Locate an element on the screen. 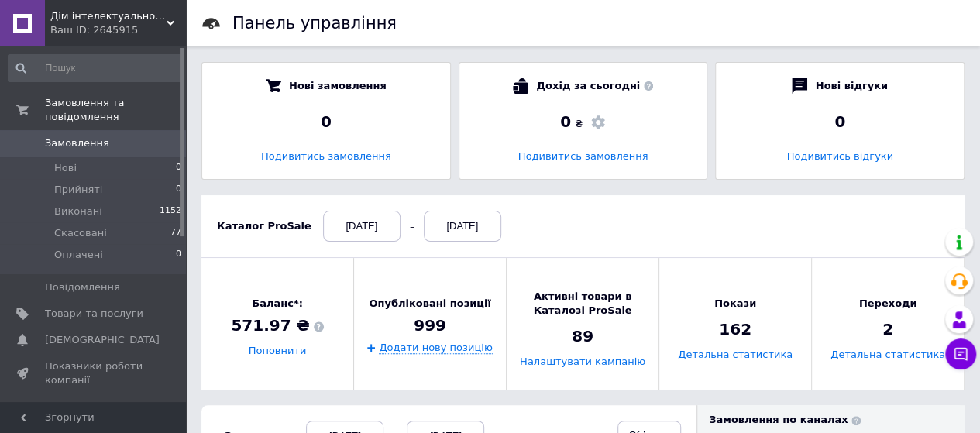 Image resolution: width=980 pixels, height=433 pixels. span: Нові відгуки is located at coordinates (851, 86).